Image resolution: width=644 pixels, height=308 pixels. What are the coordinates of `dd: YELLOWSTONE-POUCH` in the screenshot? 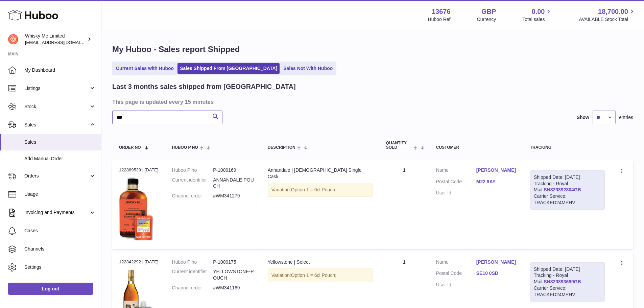 It's located at (234, 275).